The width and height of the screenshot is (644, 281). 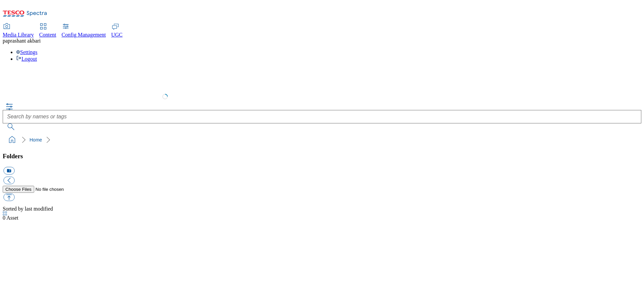 I want to click on span: 0, so click(x=4, y=218).